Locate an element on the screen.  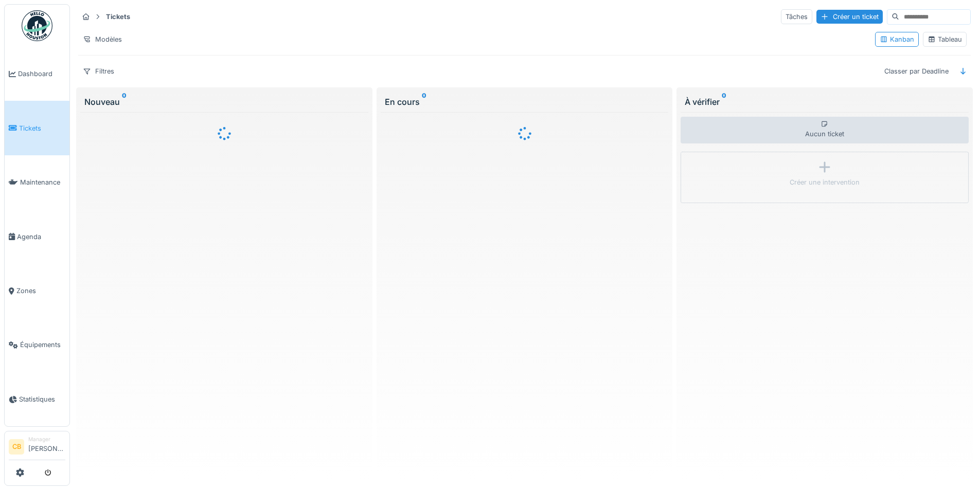
div: Filtres is located at coordinates (98, 71).